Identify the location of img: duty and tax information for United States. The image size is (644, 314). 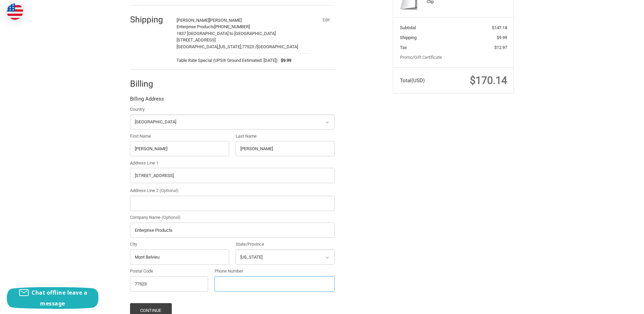
(15, 11).